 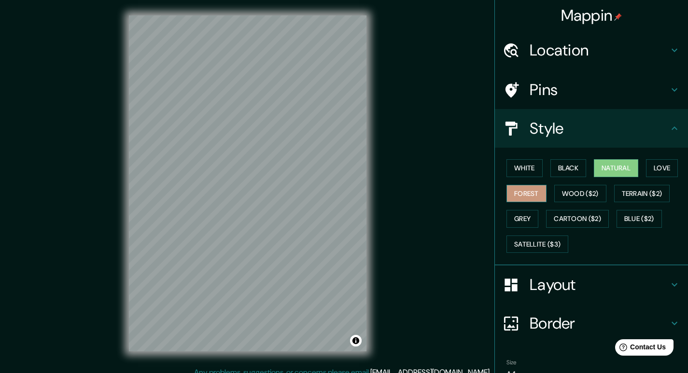 I want to click on img: pin-icon.png, so click(x=618, y=17).